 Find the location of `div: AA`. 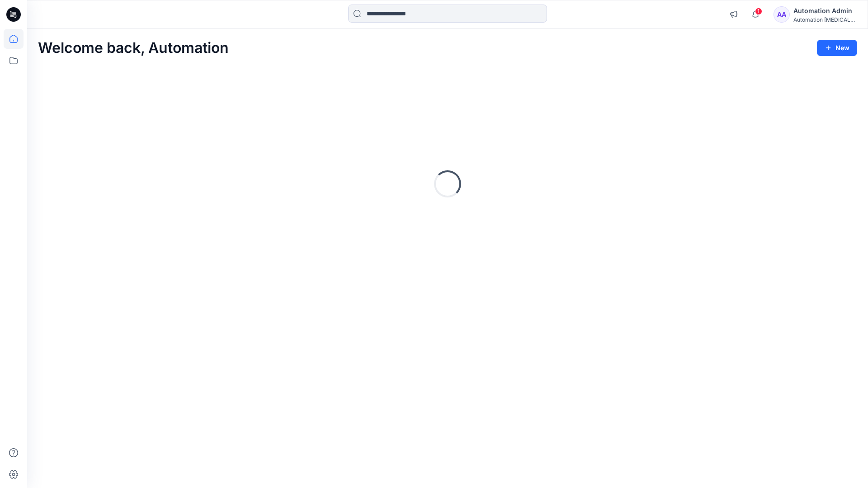

div: AA is located at coordinates (782, 15).